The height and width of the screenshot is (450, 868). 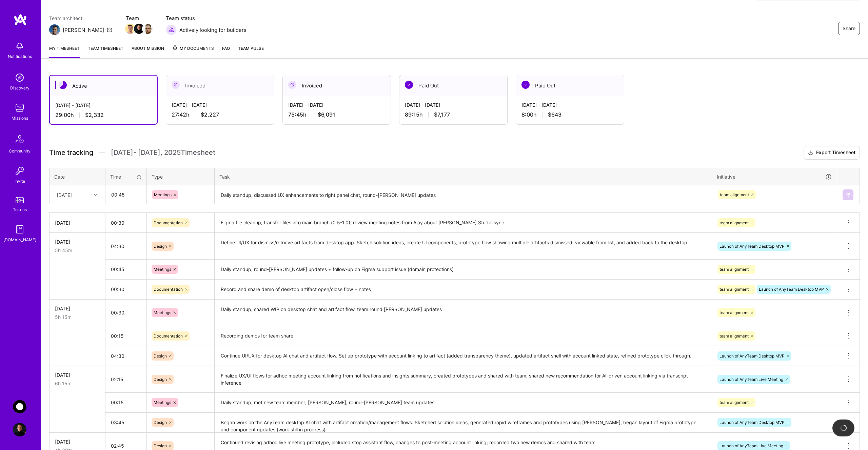 What do you see at coordinates (126, 176) in the screenshot?
I see `div: Time` at bounding box center [126, 176].